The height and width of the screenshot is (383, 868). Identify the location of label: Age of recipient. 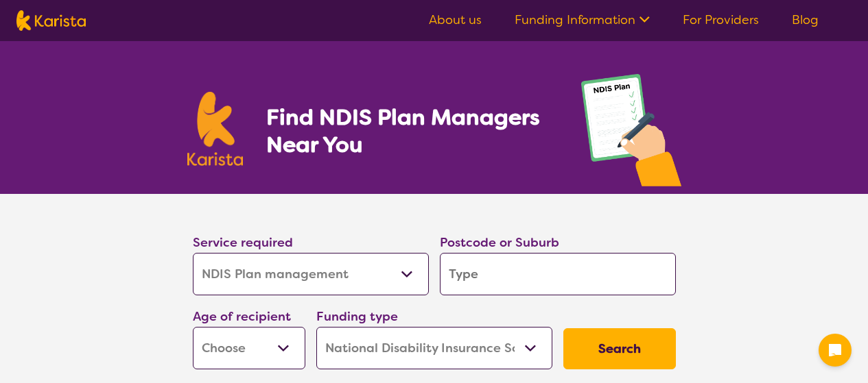
(241, 317).